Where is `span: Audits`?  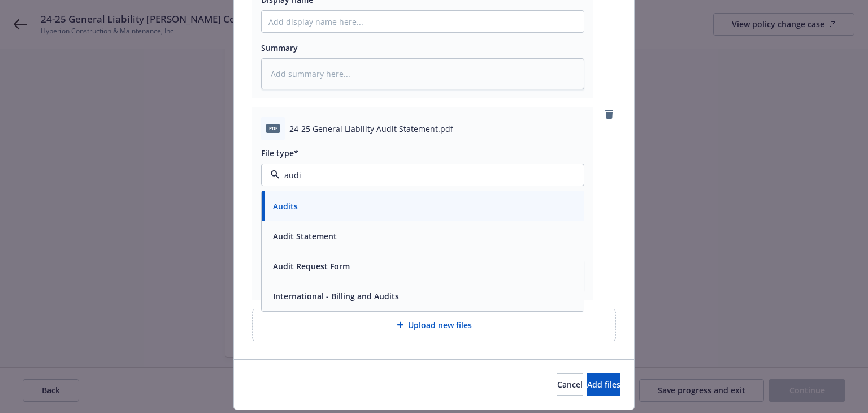 span: Audits is located at coordinates (285, 206).